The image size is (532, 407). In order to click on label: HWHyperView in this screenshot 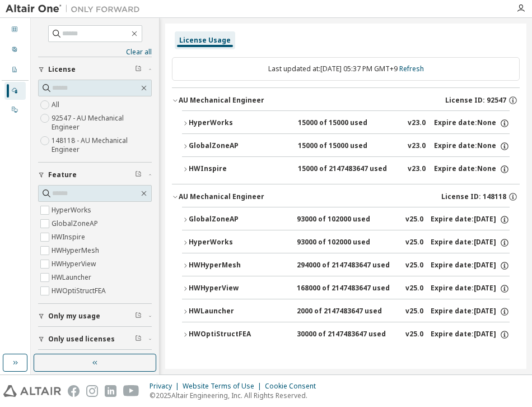, I will do `click(75, 264)`.